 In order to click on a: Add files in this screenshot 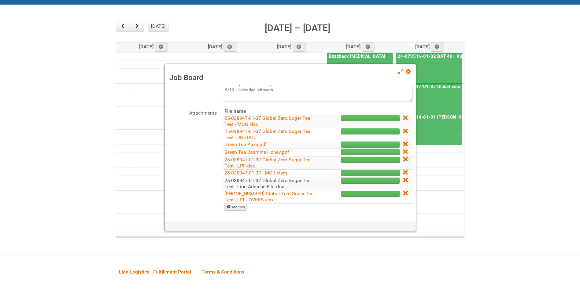, I will do `click(235, 207)`.